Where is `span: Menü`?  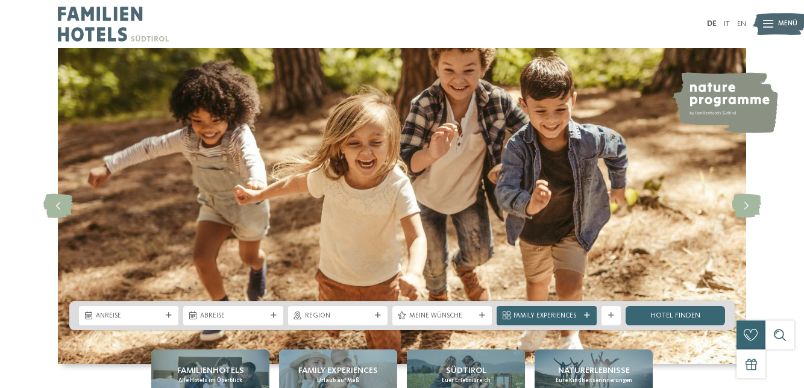
span: Menü is located at coordinates (788, 24).